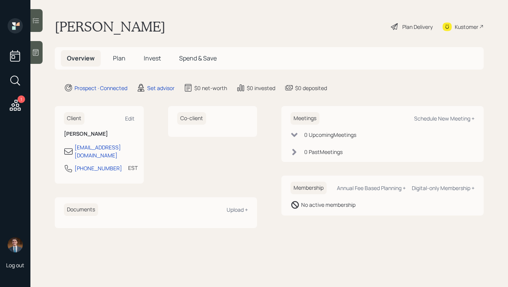  Describe the element at coordinates (15, 245) in the screenshot. I see `img: hunter_neumayer.jpg` at that location.